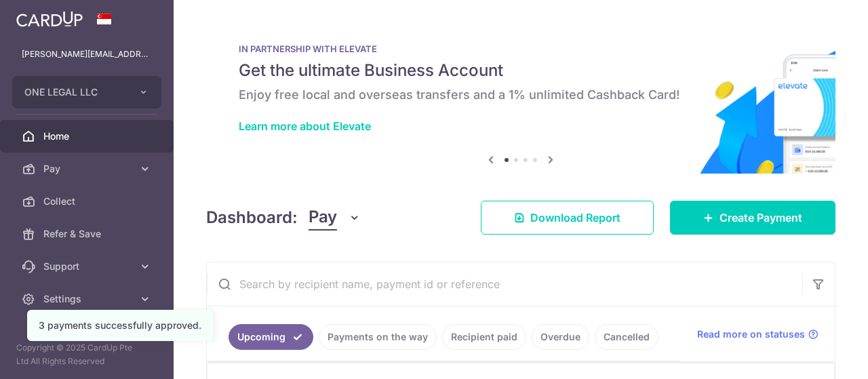 This screenshot has width=868, height=379. I want to click on h5: Get the ultimate Business Account, so click(520, 70).